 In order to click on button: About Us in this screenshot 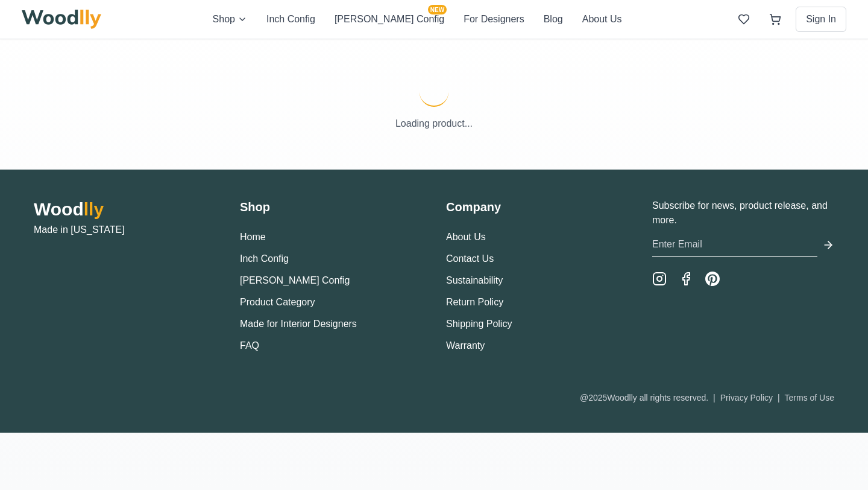, I will do `click(602, 19)`.